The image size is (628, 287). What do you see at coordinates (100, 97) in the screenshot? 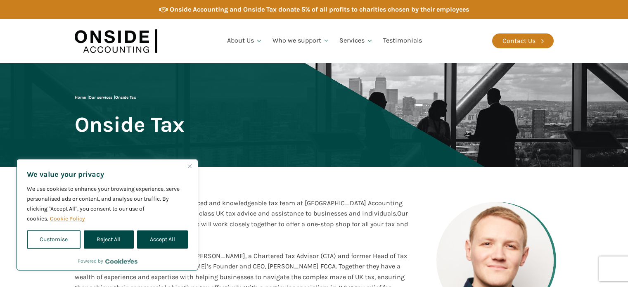
I see `a: Our services` at bounding box center [100, 97].